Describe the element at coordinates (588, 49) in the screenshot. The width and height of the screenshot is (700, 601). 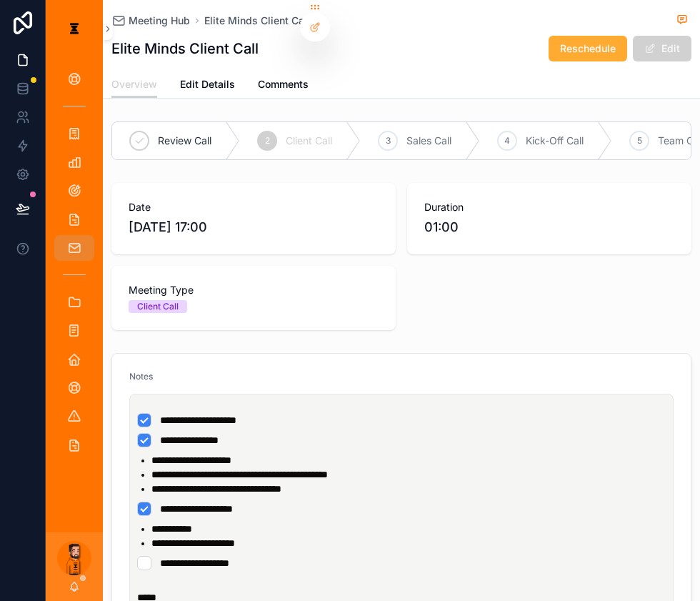
I see `button: Reschedule` at that location.